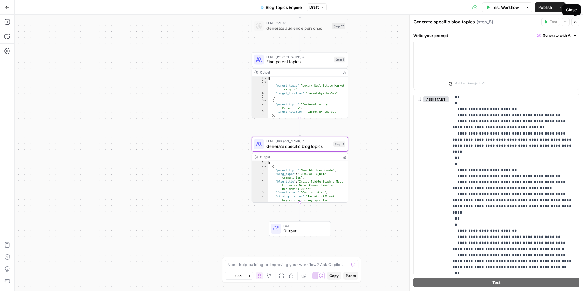 The image size is (583, 291). I want to click on div: 10, so click(260, 119).